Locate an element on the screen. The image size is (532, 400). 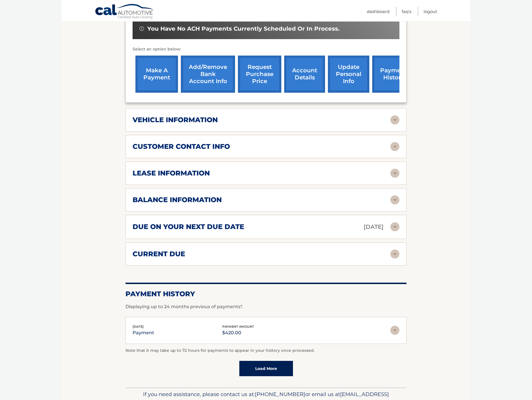
p: Select an option below: is located at coordinates (266, 50).